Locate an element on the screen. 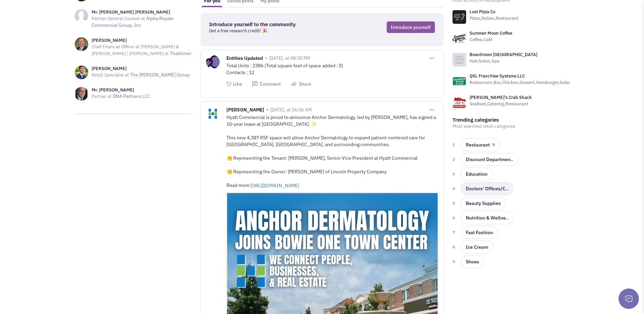  a: Doctors’ Offices/C.. is located at coordinates (487, 189).